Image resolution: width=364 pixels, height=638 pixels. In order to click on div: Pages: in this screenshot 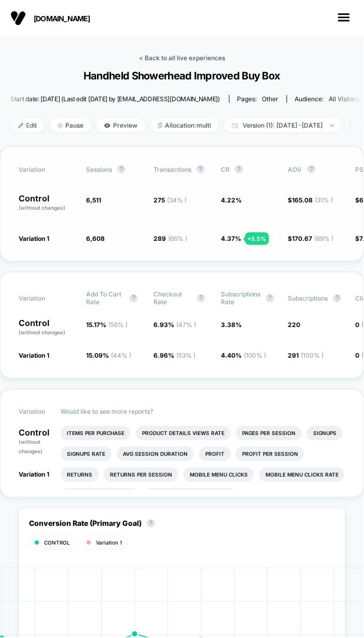, I will do `click(258, 99)`.